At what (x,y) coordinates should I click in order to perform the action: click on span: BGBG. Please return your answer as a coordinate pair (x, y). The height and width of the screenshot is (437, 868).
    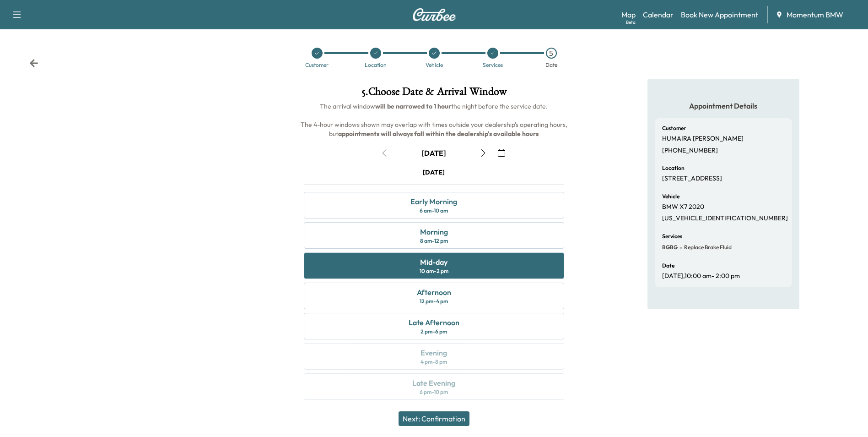
    Looking at the image, I should click on (670, 247).